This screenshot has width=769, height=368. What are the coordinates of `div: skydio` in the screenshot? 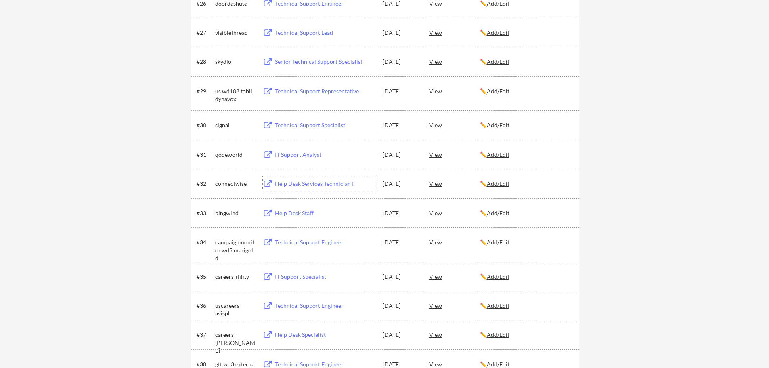 It's located at (235, 62).